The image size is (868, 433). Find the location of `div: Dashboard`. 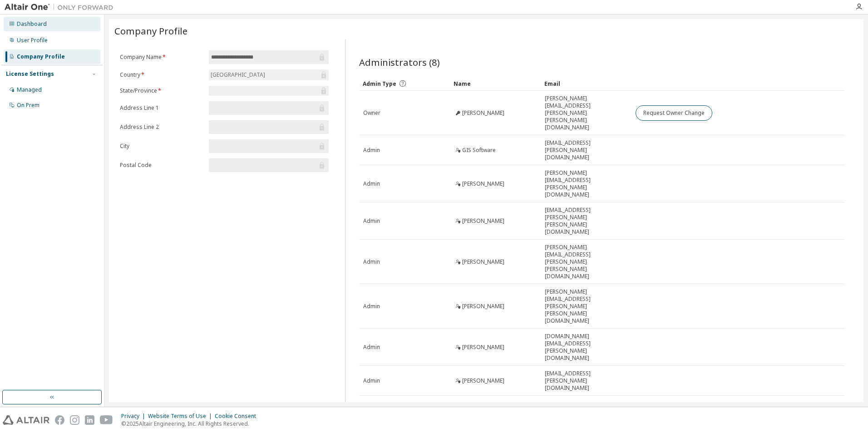

div: Dashboard is located at coordinates (32, 24).